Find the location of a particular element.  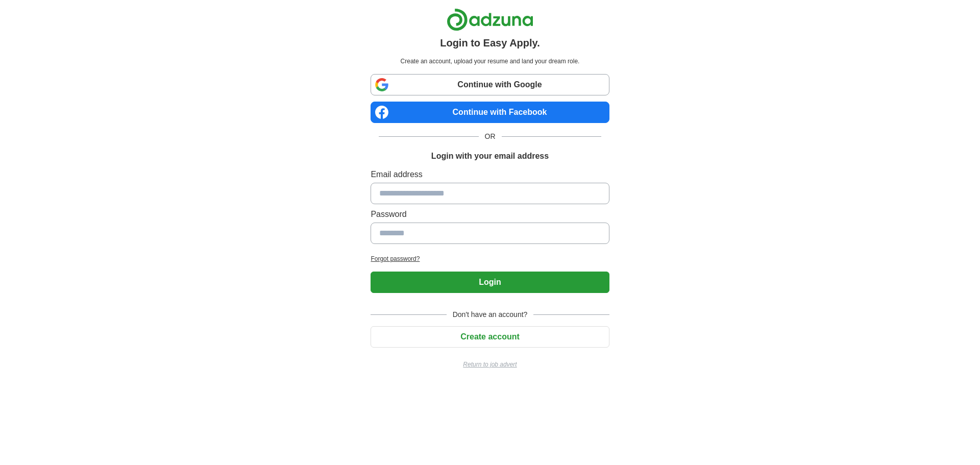

a: Continue with Google is located at coordinates (489, 84).